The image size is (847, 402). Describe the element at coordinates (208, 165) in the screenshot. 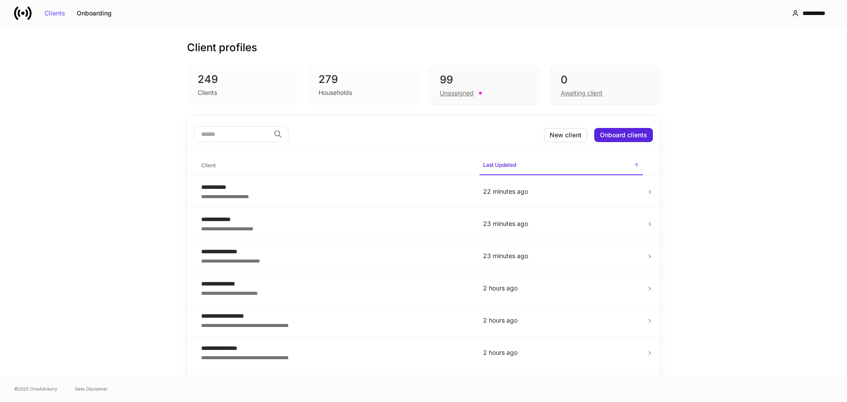

I see `h6: Client` at that location.